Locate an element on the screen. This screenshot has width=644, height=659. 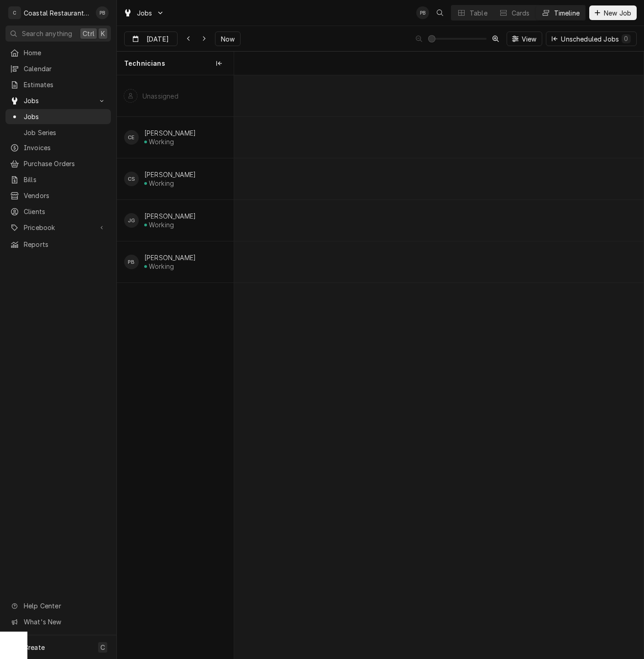
a: Clients is located at coordinates (58, 211).